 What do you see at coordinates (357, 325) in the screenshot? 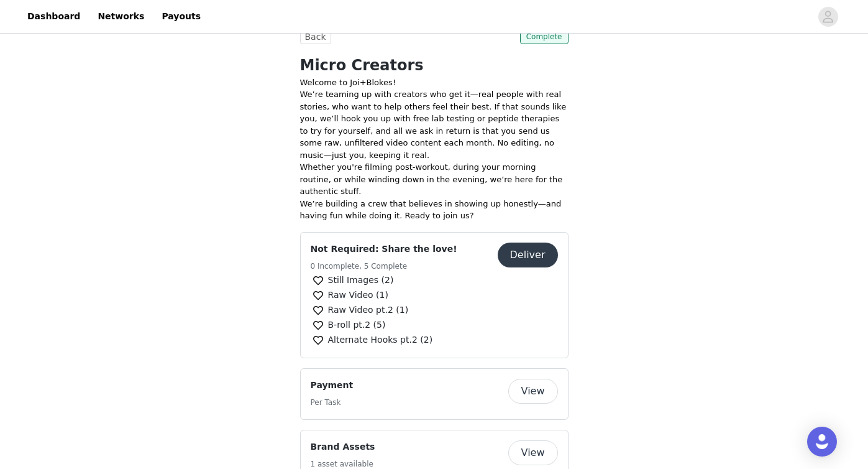
I see `span: B-roll pt.2 (5)` at bounding box center [357, 325].